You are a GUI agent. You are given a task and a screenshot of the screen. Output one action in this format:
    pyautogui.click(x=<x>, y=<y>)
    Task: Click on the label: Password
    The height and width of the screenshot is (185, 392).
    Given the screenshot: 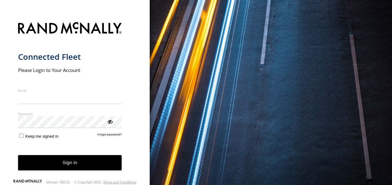 What is the action you would take?
    pyautogui.click(x=70, y=114)
    